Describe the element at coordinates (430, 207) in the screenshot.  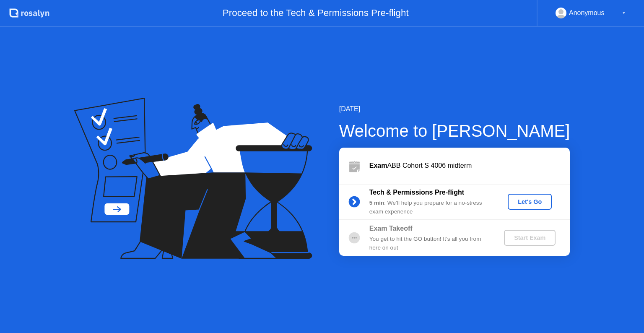
I see `div: : We’ll help you prepare for a no-stress exam experience` at that location.